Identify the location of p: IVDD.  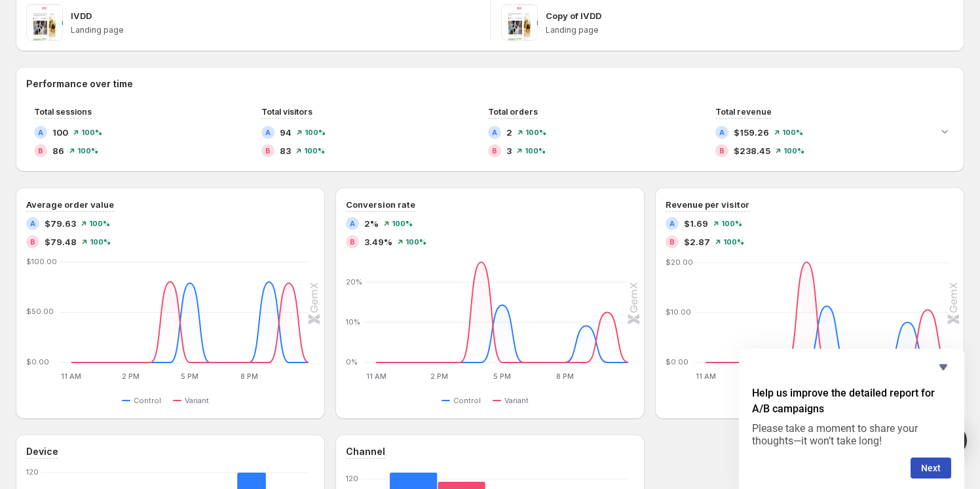
(82, 15).